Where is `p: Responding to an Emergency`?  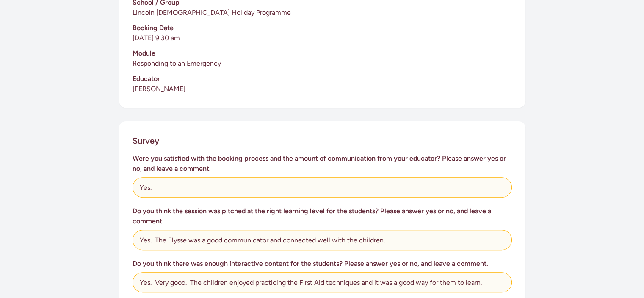
p: Responding to an Emergency is located at coordinates (322, 64).